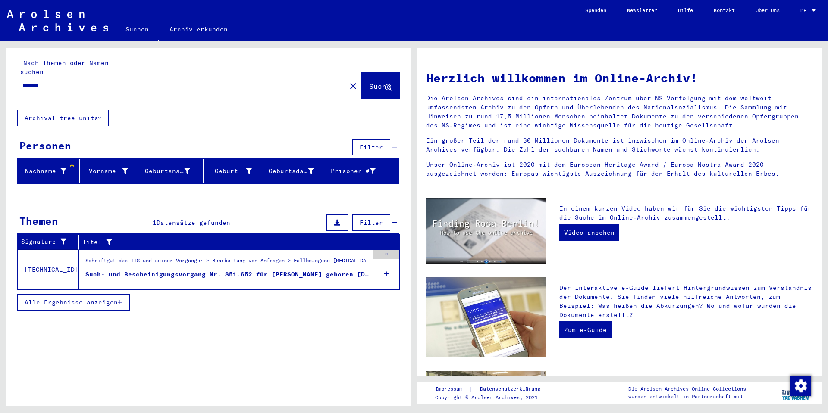  I want to click on mat-icon: close, so click(353, 86).